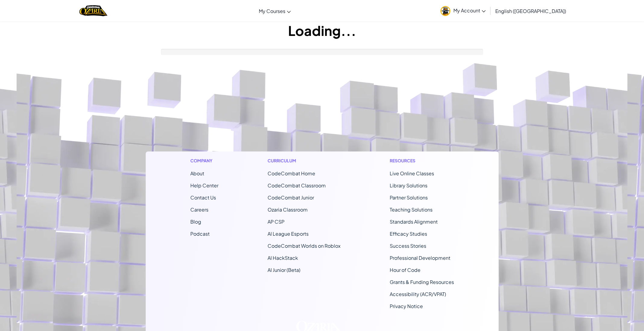  What do you see at coordinates (418, 294) in the screenshot?
I see `a: Accessibility (ACR/VPAT)` at bounding box center [418, 294].